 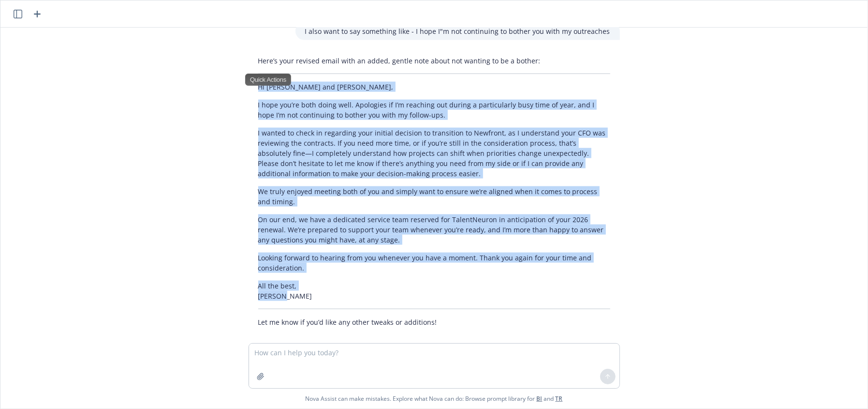 What do you see at coordinates (434, 398) in the screenshot?
I see `span: Nova Assist can make mistakes. Explore what Nova can do: Browse prompt library for and` at bounding box center [434, 398].